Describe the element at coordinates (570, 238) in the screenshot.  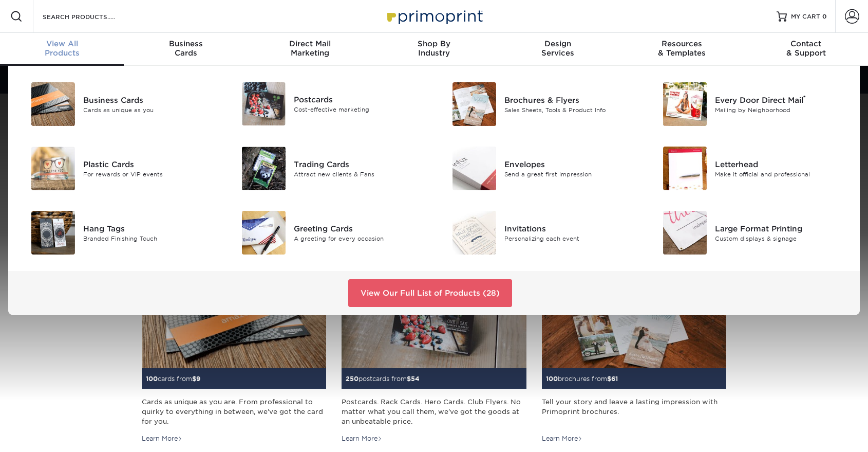
I see `div: Personalizing each event` at that location.